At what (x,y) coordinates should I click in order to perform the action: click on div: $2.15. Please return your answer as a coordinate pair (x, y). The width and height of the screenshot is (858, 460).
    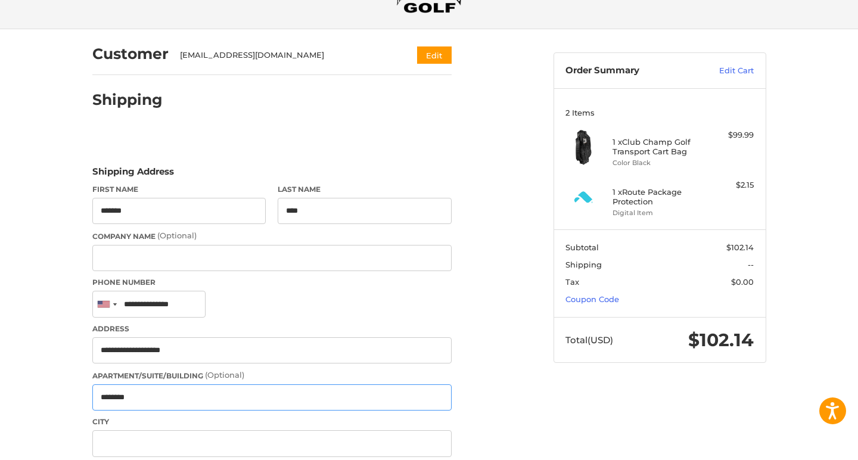
    Looking at the image, I should click on (730, 185).